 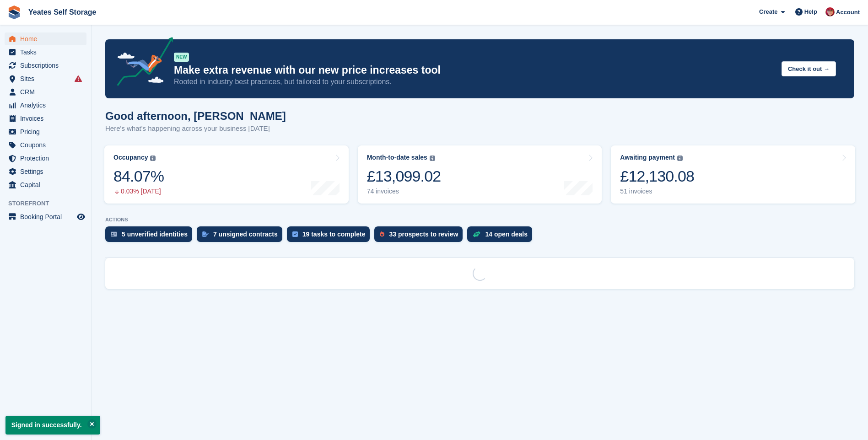 What do you see at coordinates (14, 12) in the screenshot?
I see `img: stora-icon-8386f47178a22dfd0bd8f6a31ec36ba5ce8667c1dd55bd0f319d3a0aa187defe.svg` at bounding box center [14, 12].